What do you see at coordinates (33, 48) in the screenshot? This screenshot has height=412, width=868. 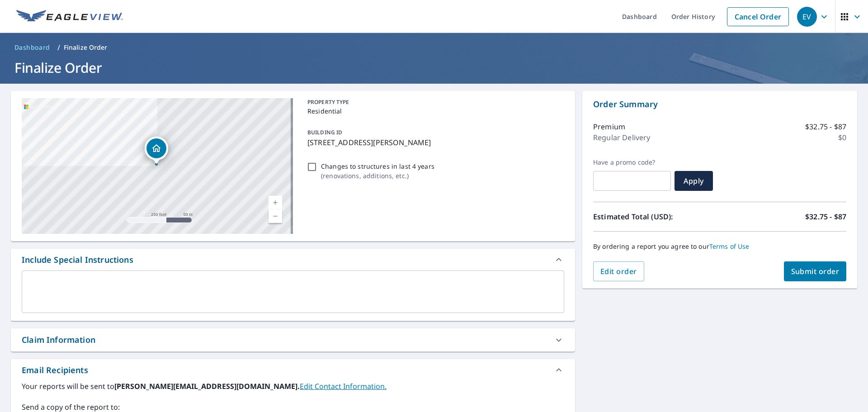 I see `span: Dashboard` at bounding box center [33, 48].